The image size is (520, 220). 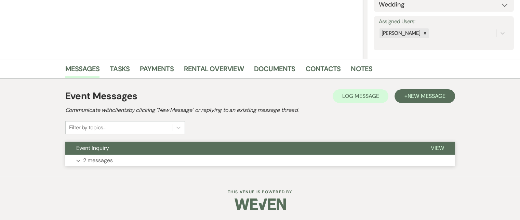 I want to click on a: Notes, so click(x=361, y=71).